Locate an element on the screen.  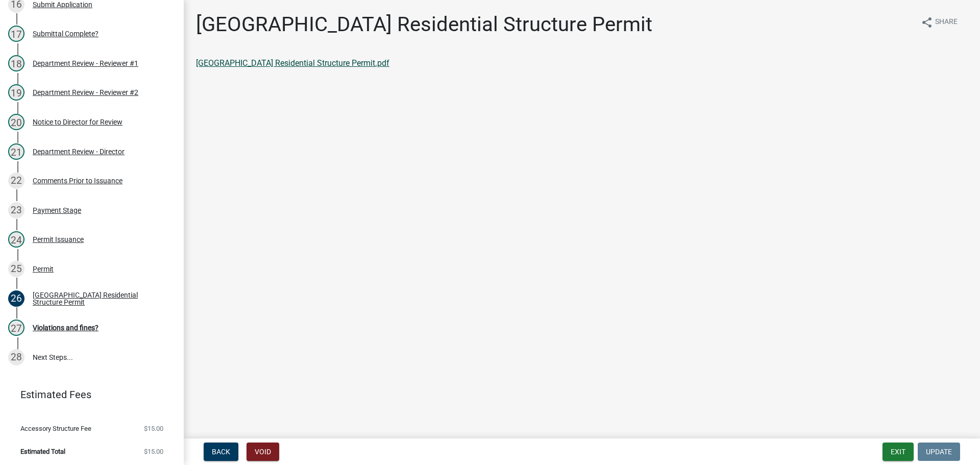
div: 24 is located at coordinates (16, 239).